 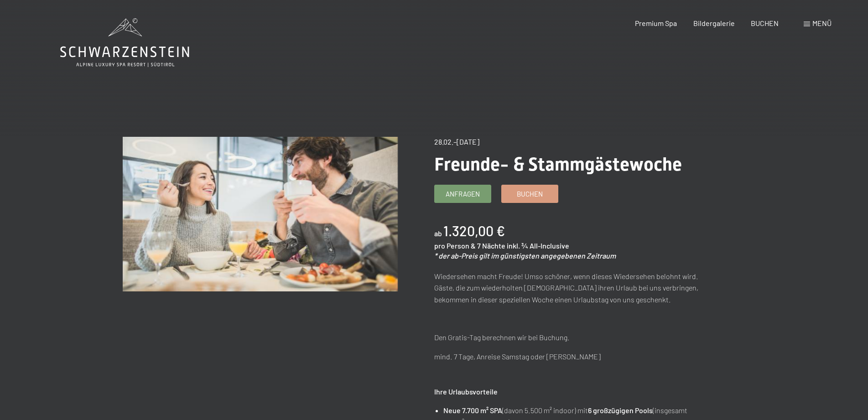 What do you see at coordinates (463, 193) in the screenshot?
I see `a: Anfragen` at bounding box center [463, 193].